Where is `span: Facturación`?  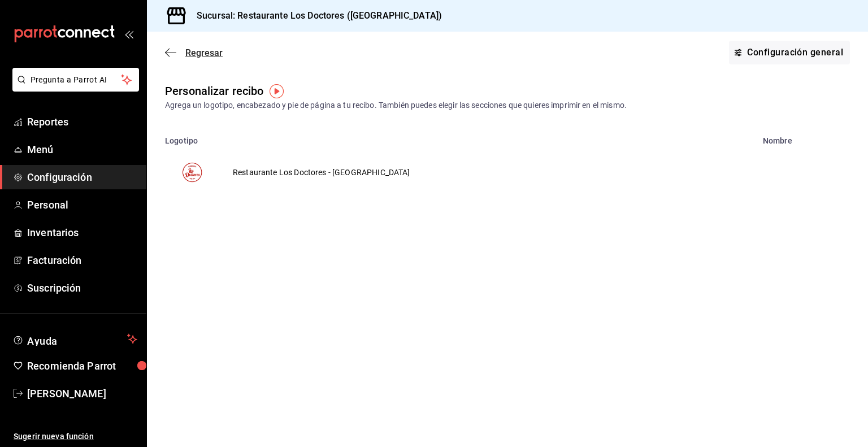 span: Facturación is located at coordinates (82, 260).